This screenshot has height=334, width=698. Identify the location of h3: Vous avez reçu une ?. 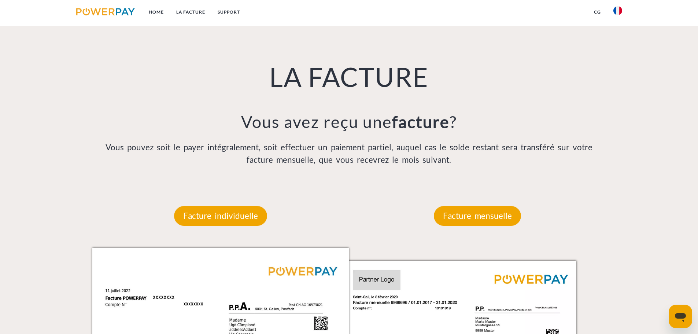
(349, 122).